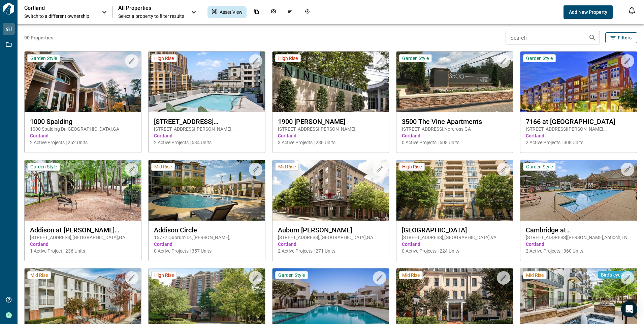 The height and width of the screenshot is (324, 644). I want to click on span: Addison Circle, so click(207, 230).